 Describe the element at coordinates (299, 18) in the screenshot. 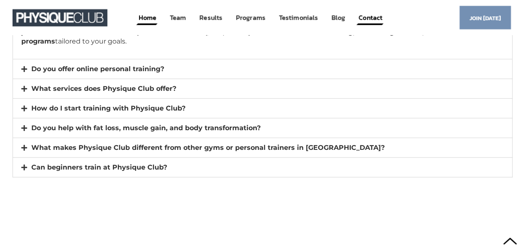

I see `a: Testimonials` at that location.